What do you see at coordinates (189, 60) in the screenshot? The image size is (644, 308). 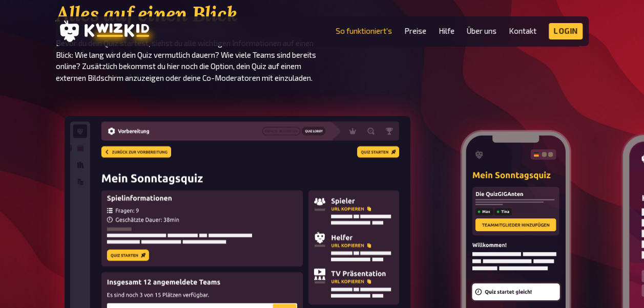 I see `p: Bevor du dein Quiz startest, siehst du alle wichtigen Informationen auf einen Blick: Wie lang wir...` at bounding box center [189, 60].